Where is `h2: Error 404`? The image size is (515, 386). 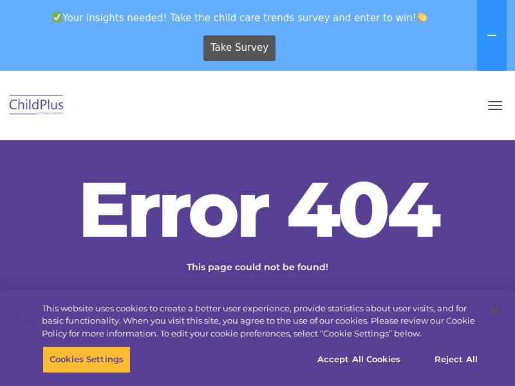
h2: Error 404 is located at coordinates (258, 209).